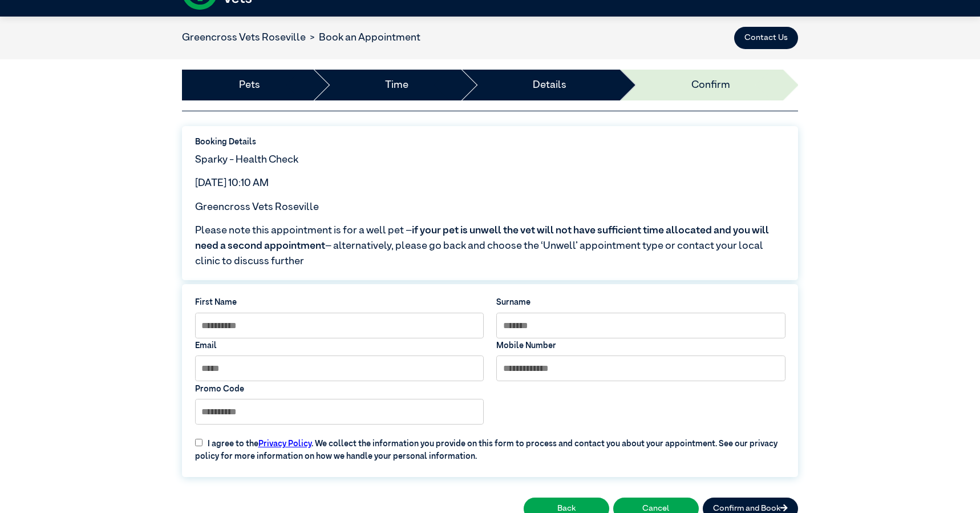 This screenshot has height=513, width=980. What do you see at coordinates (247, 160) in the screenshot?
I see `span: Sparky - Health Check` at bounding box center [247, 160].